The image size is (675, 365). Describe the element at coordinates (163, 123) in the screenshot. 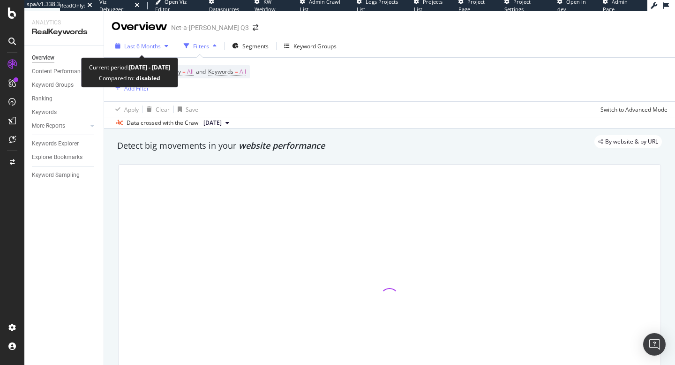

I see `div: Data crossed with the Crawl` at that location.